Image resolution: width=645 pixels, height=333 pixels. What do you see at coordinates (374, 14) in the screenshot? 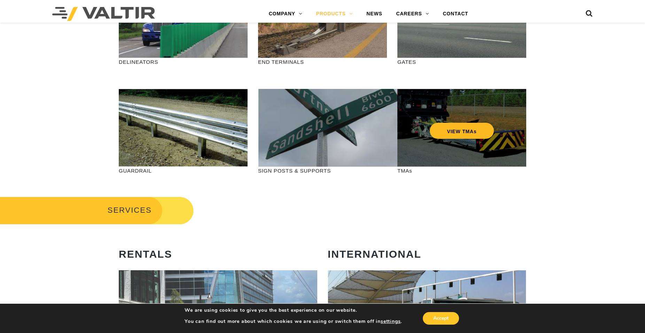
I see `a: NEWS` at bounding box center [374, 14].